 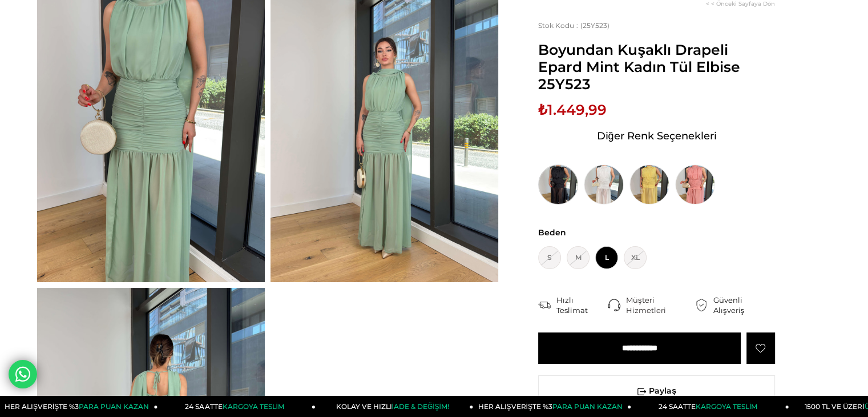 What do you see at coordinates (745, 305) in the screenshot?
I see `div: Güvenli Alışveriş` at bounding box center [745, 305].